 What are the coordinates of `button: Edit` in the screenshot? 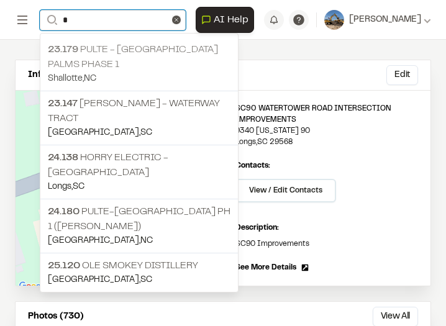 It's located at (402, 75).